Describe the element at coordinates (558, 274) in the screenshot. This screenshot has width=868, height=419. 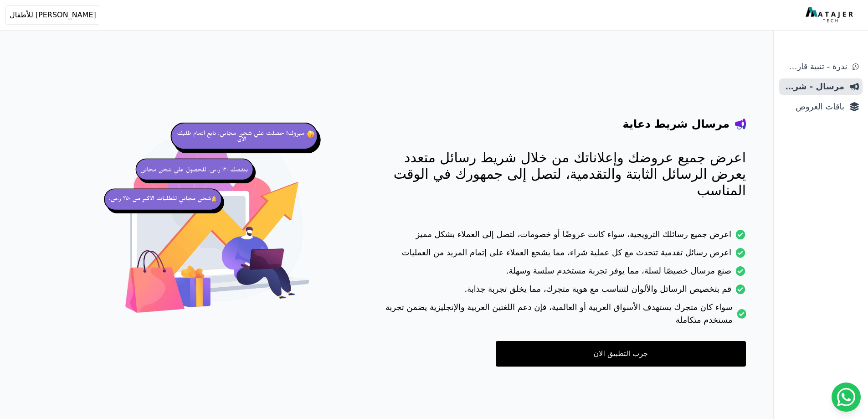
I see `li: صنع مرسال خصيصًا لسلة، مما يوفر تجربة مستخدم سلسة وسهلة.` at that location.